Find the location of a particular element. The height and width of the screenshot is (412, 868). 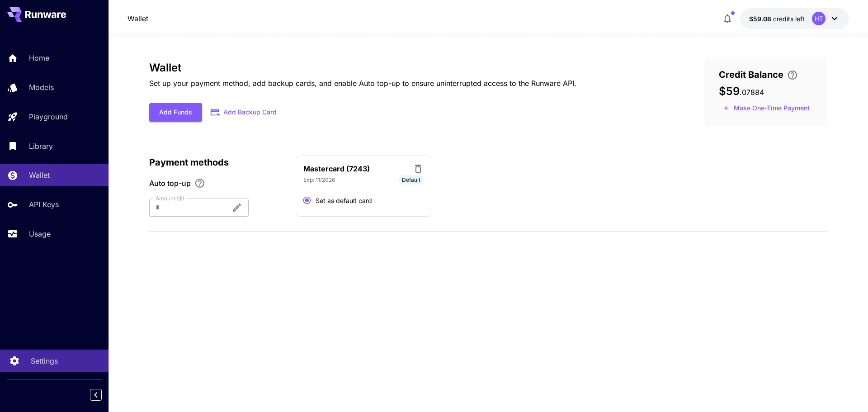

span: Credit Balance is located at coordinates (751, 74).